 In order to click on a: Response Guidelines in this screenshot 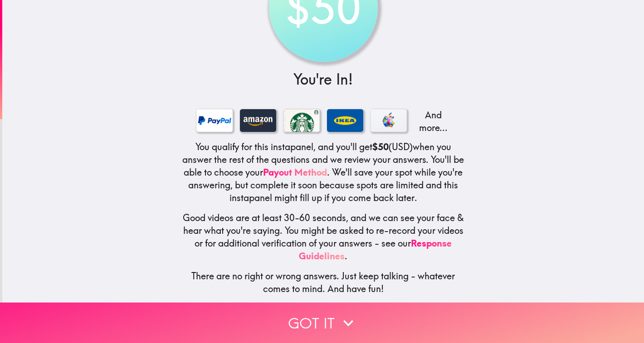, I will do `click(375, 249)`.